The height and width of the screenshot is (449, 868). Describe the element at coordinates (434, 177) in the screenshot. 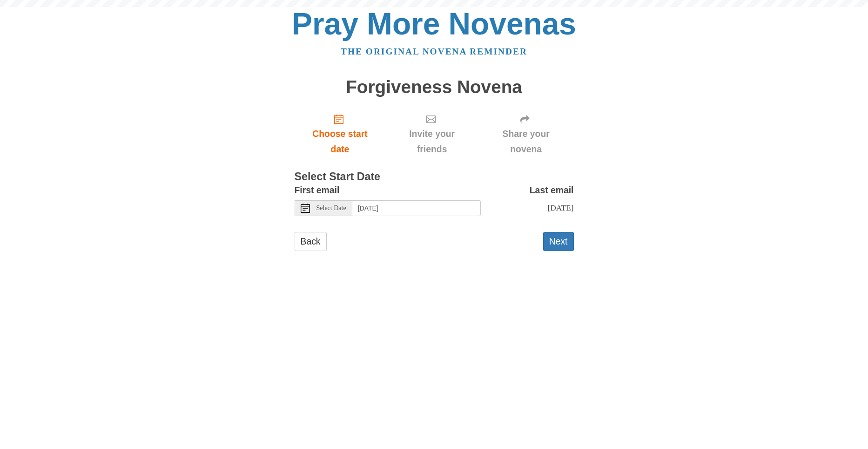

I see `h3: Select Start Date` at that location.